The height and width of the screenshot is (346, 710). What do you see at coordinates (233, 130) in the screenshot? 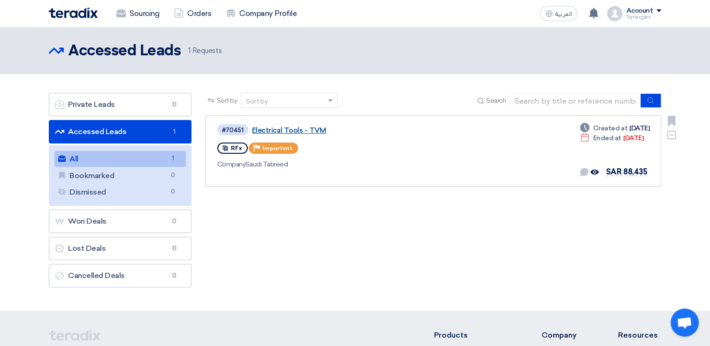
I see `div: #70451` at bounding box center [233, 130].